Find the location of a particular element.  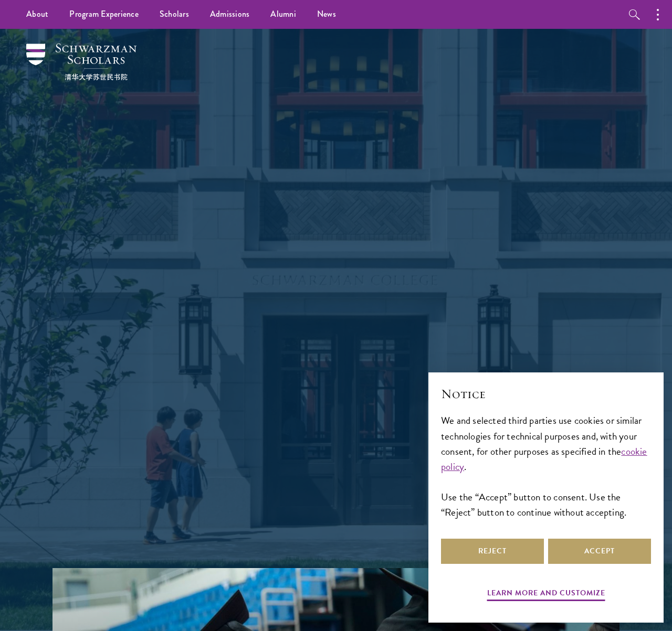

button: Reject is located at coordinates (492, 551).